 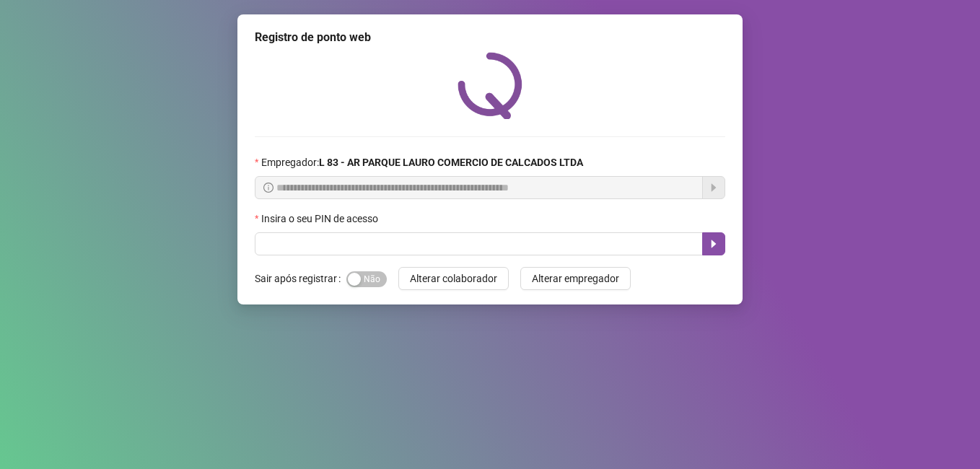 What do you see at coordinates (422, 163) in the screenshot?
I see `span: Empregador :` at bounding box center [422, 163].